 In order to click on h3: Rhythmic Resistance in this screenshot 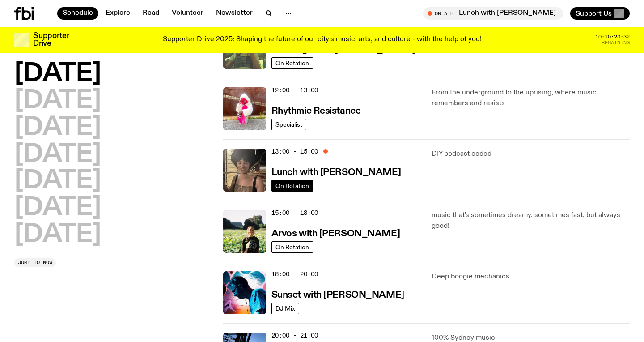, I will do `click(316, 111)`.